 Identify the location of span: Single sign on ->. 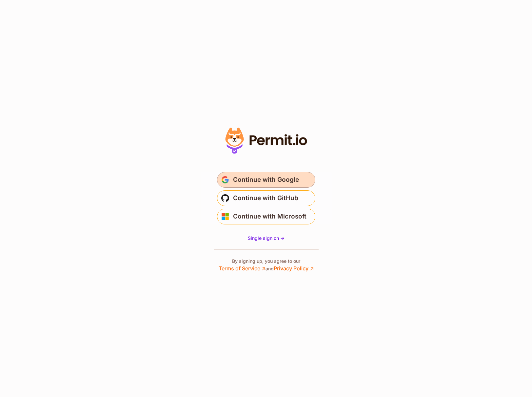
(266, 238).